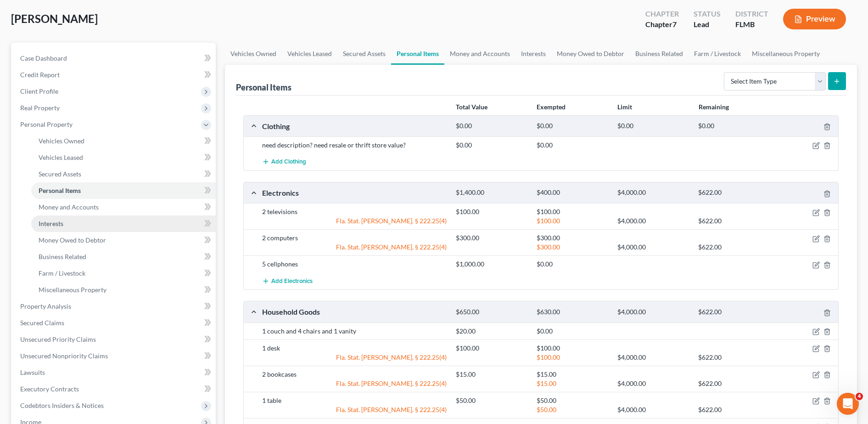 This screenshot has height=424, width=868. Describe the element at coordinates (33, 372) in the screenshot. I see `span: Lawsuits` at that location.